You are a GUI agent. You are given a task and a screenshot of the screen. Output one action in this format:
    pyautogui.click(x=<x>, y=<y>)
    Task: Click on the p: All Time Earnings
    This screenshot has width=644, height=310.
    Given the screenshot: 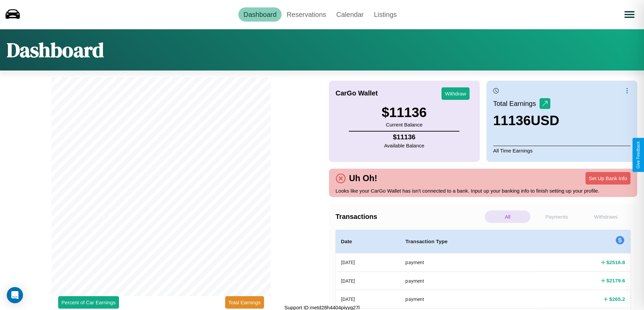 What is the action you would take?
    pyautogui.click(x=562, y=151)
    